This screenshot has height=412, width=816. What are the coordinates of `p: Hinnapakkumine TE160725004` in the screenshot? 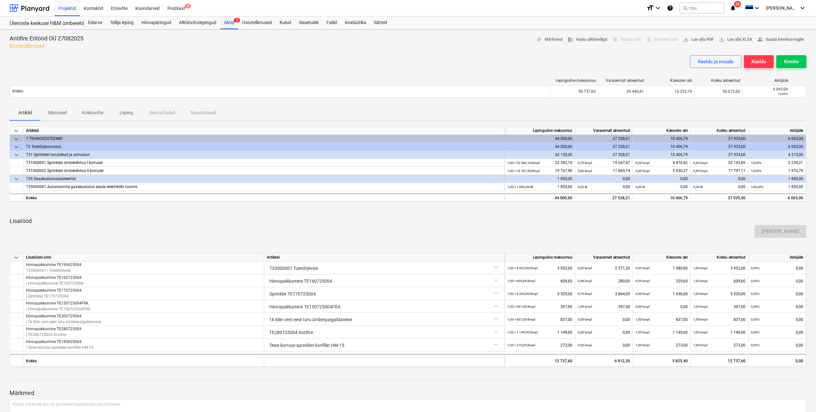 It's located at (55, 277).